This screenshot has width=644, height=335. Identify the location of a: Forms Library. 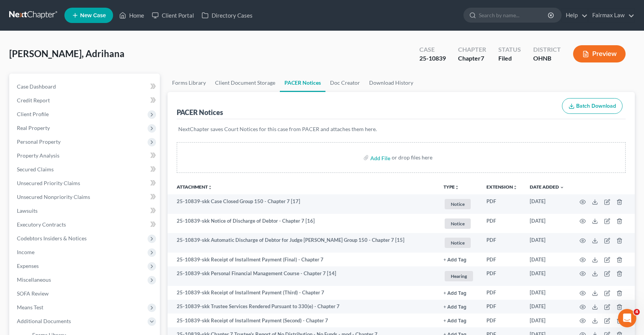
(189, 83).